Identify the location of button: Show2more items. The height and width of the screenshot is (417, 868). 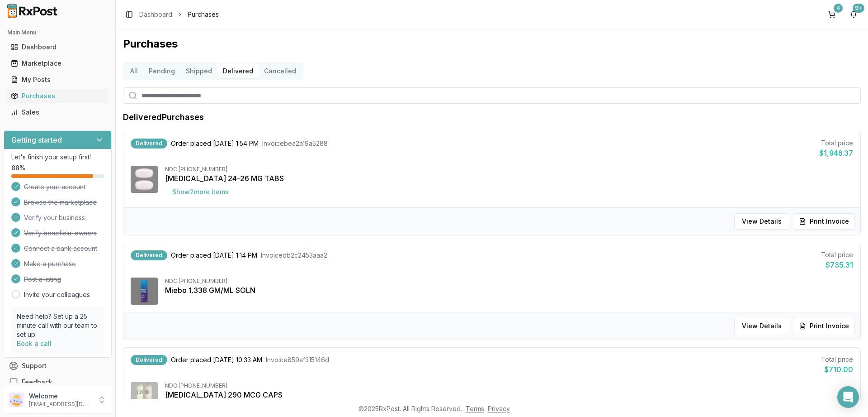
(200, 191).